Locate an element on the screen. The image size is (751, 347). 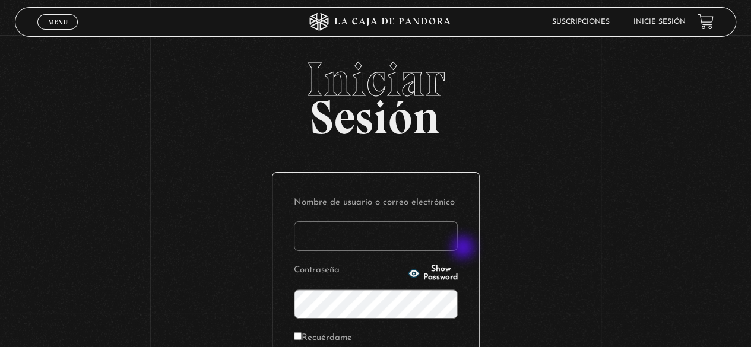
span: Iniciar is located at coordinates (375, 80).